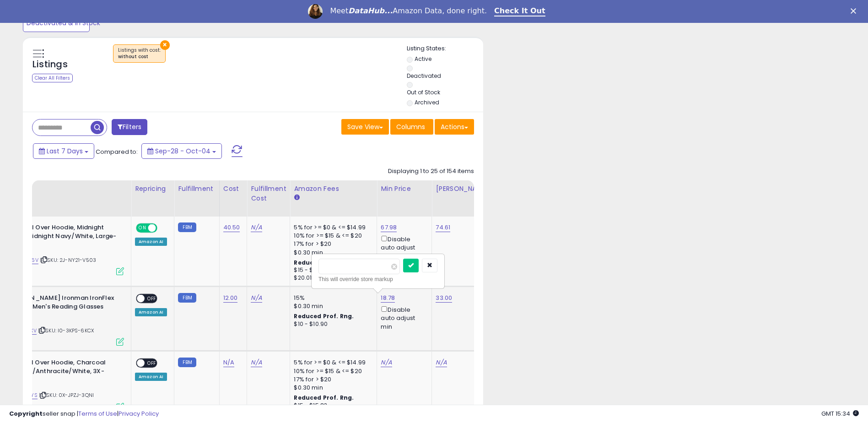  Describe the element at coordinates (117, 152) in the screenshot. I see `span: Compared to:` at that location.